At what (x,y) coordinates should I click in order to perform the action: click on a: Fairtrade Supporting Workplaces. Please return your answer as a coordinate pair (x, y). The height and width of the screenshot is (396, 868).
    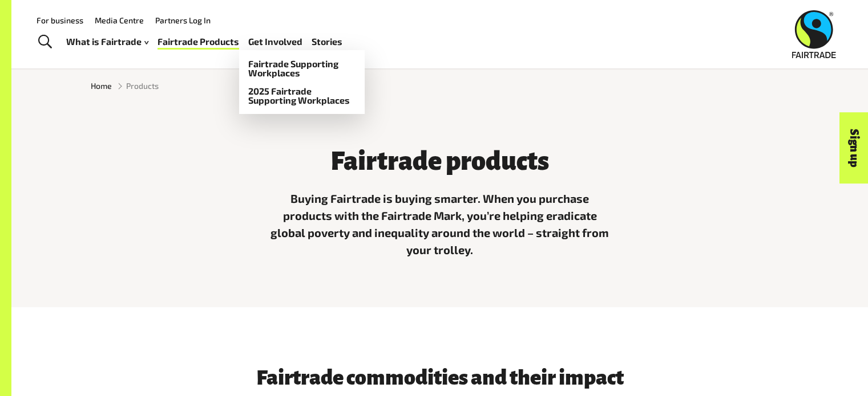
    Looking at the image, I should click on (302, 69).